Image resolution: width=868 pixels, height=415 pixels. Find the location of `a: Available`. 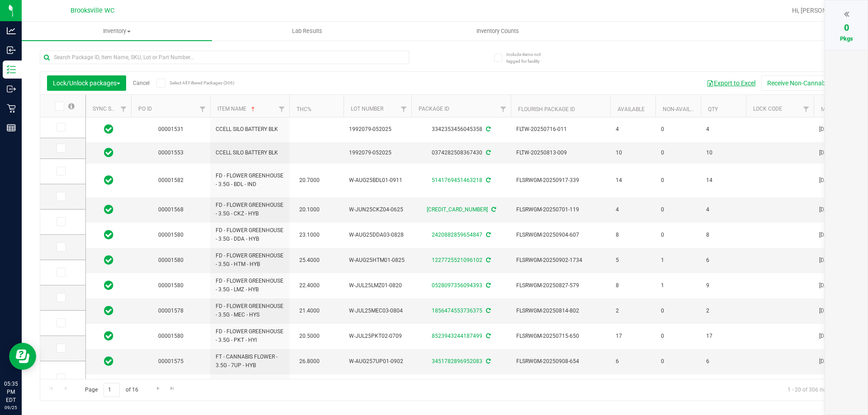

a: Available is located at coordinates (631, 109).